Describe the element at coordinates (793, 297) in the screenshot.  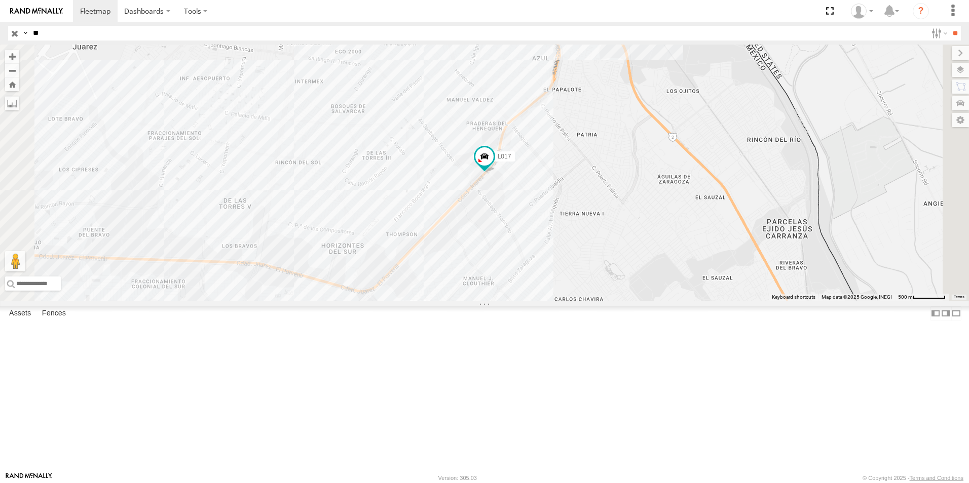
I see `button: Keyboard shortcuts` at that location.